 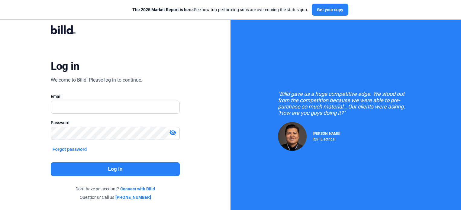 I want to click on button: Get your copy, so click(x=330, y=10).